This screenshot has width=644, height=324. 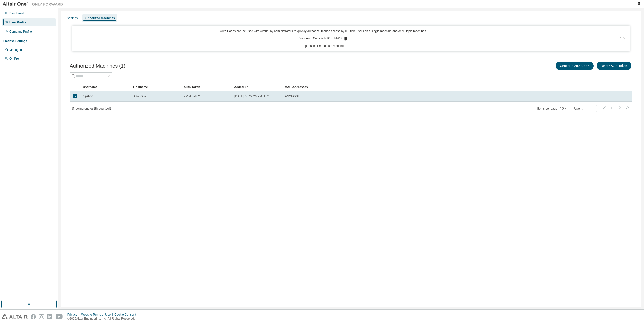 What do you see at coordinates (74, 315) in the screenshot?
I see `div: Privacy` at bounding box center [74, 315].